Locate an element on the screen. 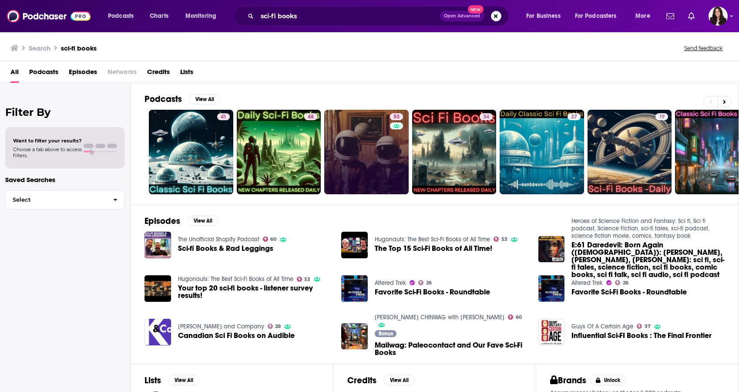 This screenshot has height=392, width=739. span: Logged in as RebeccaShapiro is located at coordinates (718, 16).